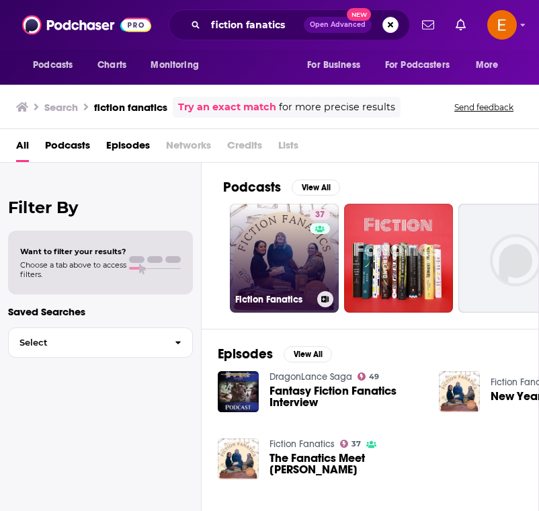 This screenshot has height=511, width=539. I want to click on h2: Podcasts, so click(252, 187).